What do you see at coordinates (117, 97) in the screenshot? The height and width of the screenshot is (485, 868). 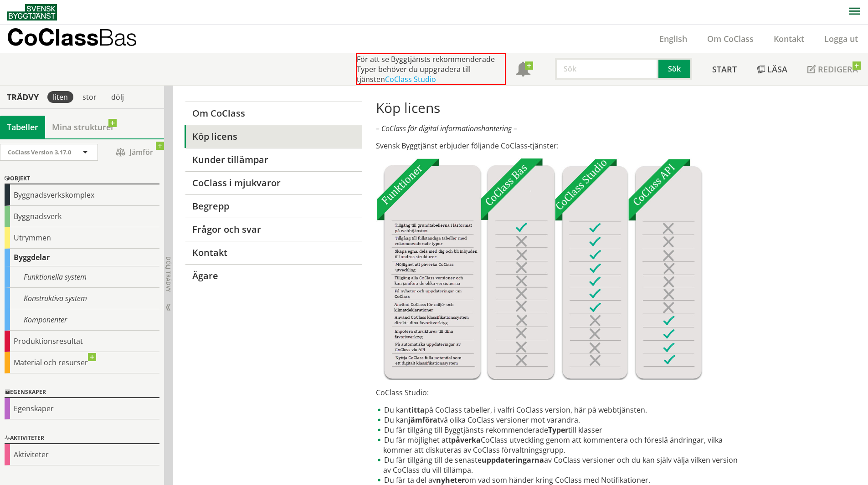 I see `div: dölj` at bounding box center [117, 97].